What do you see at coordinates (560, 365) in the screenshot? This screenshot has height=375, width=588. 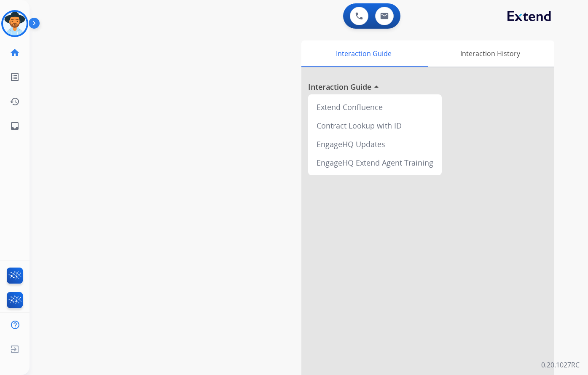 I see `p: 0.20.1027RC` at bounding box center [560, 365].